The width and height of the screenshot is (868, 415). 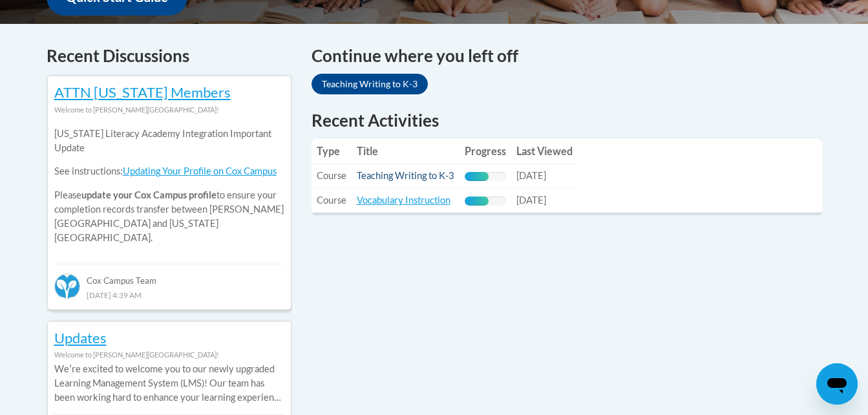 I want to click on a: Updates, so click(x=80, y=337).